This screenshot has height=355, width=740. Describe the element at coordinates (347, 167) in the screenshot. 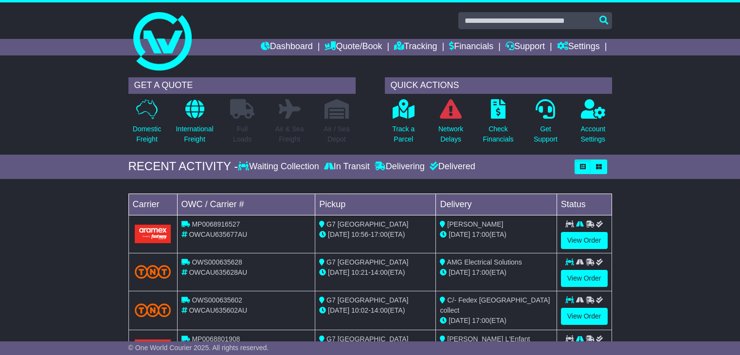

I see `div: In Transit` at that location.